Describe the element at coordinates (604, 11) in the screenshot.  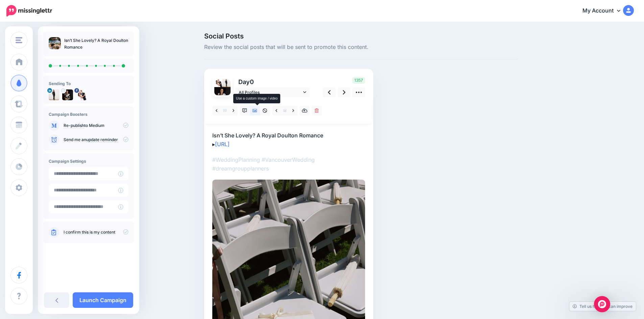
I see `a: My Account` at that location.